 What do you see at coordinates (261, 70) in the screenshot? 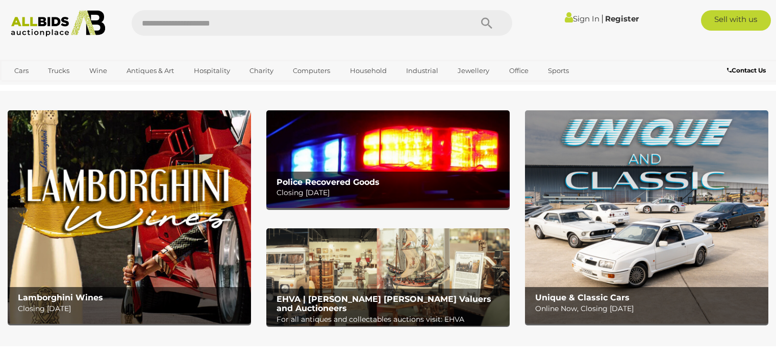
I see `a: Charity` at bounding box center [261, 70].